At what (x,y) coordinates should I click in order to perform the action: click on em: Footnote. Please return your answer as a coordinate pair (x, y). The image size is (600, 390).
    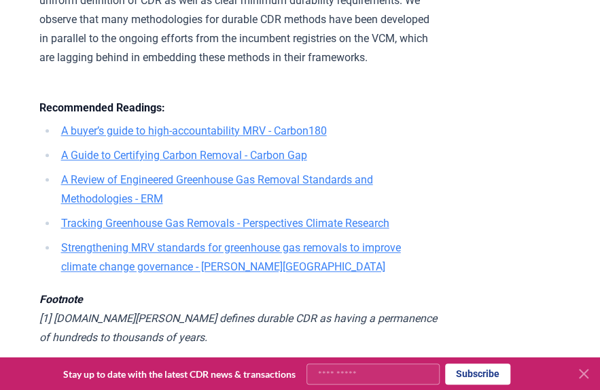
    Looking at the image, I should click on (61, 299).